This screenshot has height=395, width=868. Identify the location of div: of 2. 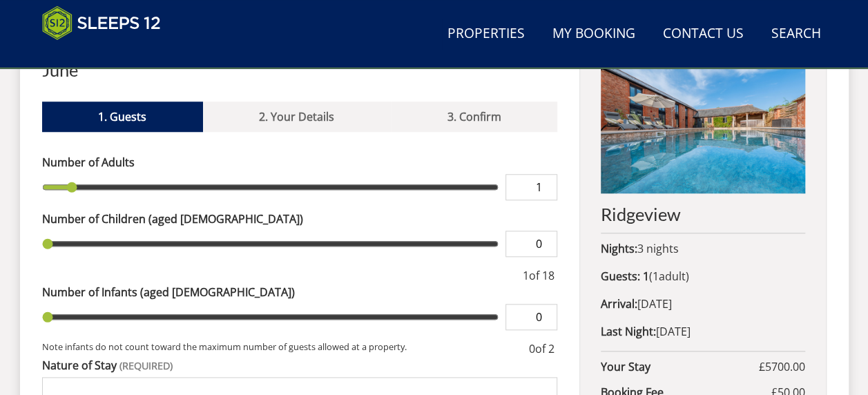
(541, 349).